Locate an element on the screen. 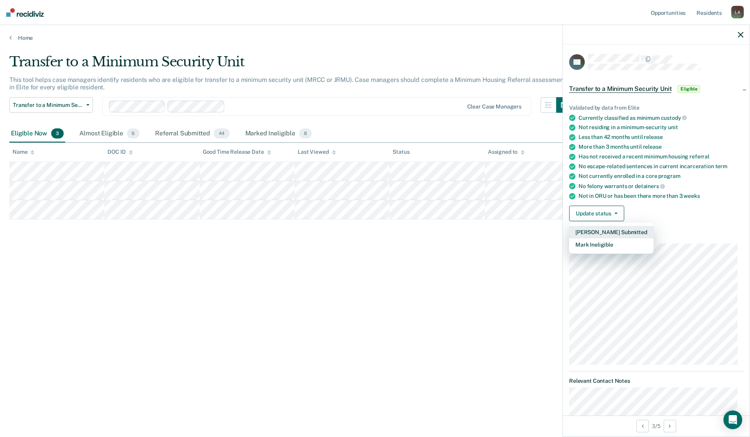  img: Recidiviz is located at coordinates (25, 12).